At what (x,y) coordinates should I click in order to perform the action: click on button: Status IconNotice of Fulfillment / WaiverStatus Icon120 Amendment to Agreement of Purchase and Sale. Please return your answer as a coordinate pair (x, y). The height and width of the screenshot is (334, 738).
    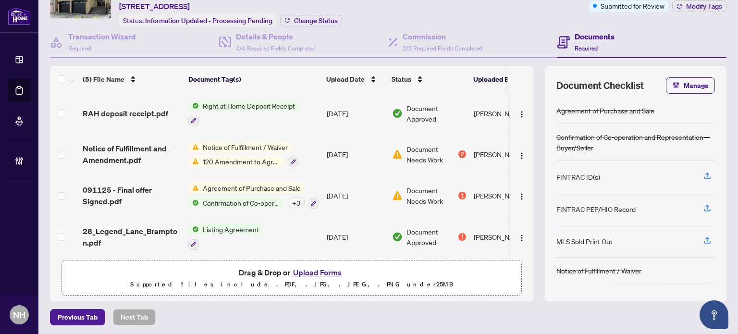
    Looking at the image, I should click on (243, 155).